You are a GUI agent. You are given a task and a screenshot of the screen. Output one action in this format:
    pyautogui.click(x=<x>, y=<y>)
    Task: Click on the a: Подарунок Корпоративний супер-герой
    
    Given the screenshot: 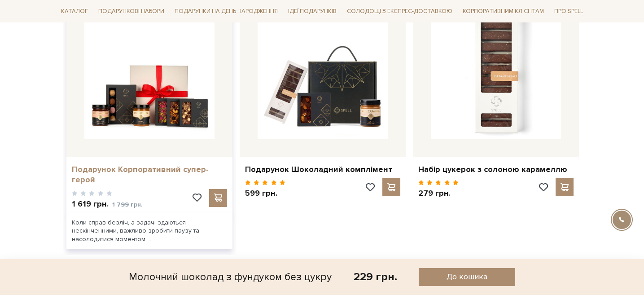 What is the action you would take?
    pyautogui.click(x=149, y=175)
    